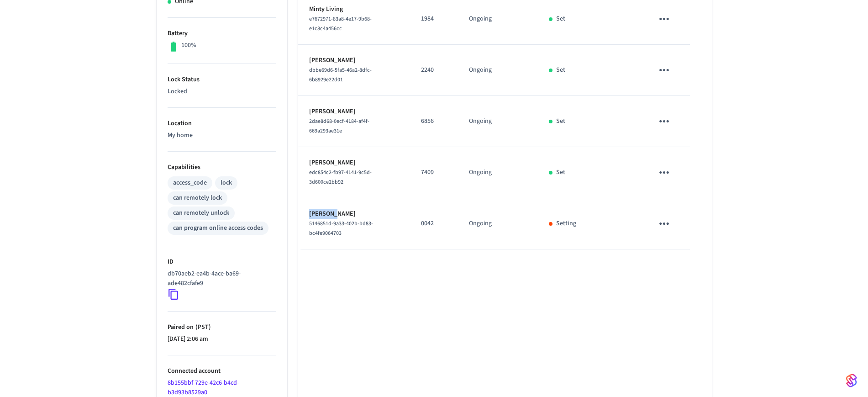 The image size is (868, 397). What do you see at coordinates (201, 213) in the screenshot?
I see `div: can remotely unlock` at bounding box center [201, 213].